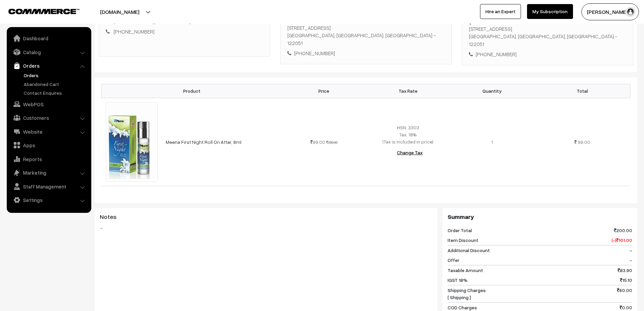  I want to click on th: Product, so click(192, 91).